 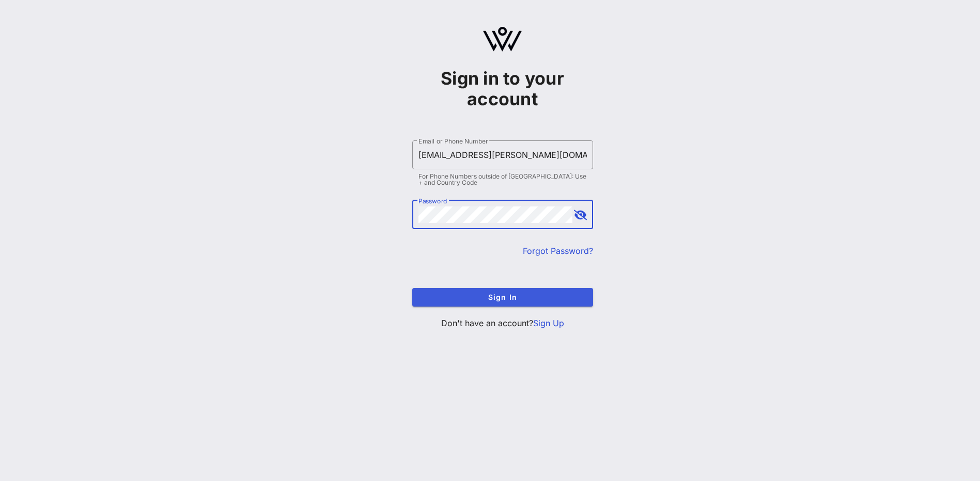 What do you see at coordinates (549, 323) in the screenshot?
I see `a: Sign Up` at bounding box center [549, 323].